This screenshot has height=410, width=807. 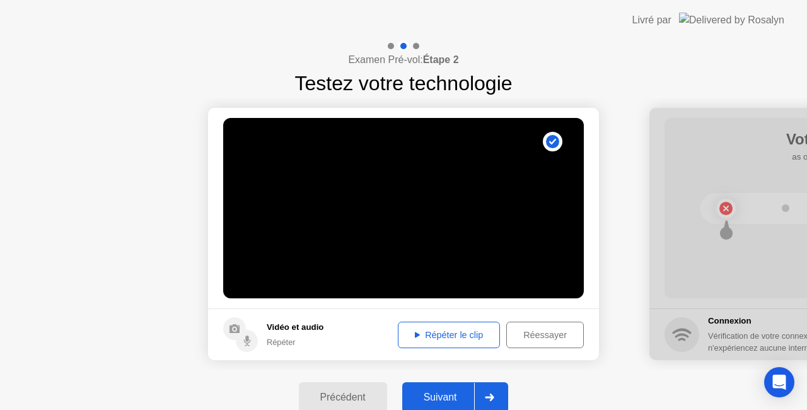 I want to click on h1: Testez votre technologie, so click(x=403, y=83).